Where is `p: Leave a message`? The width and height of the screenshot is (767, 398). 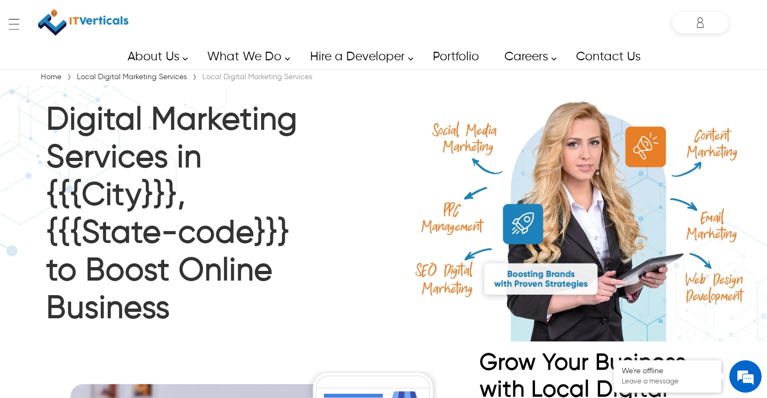 p: Leave a message is located at coordinates (667, 381).